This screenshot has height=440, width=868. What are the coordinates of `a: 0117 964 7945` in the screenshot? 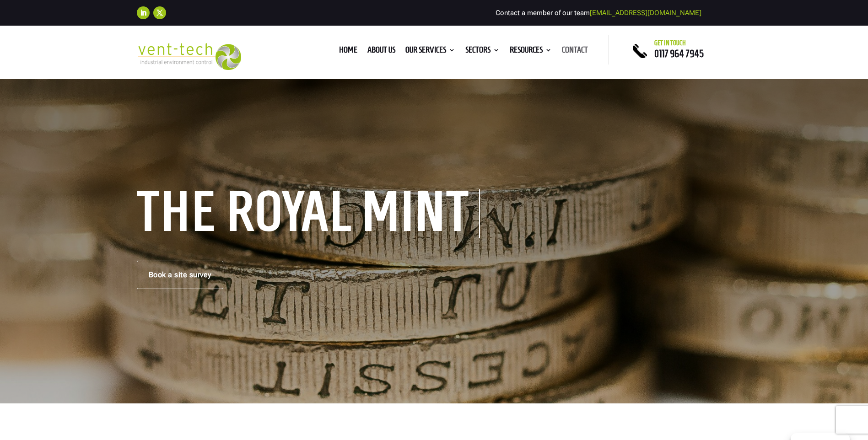 It's located at (679, 54).